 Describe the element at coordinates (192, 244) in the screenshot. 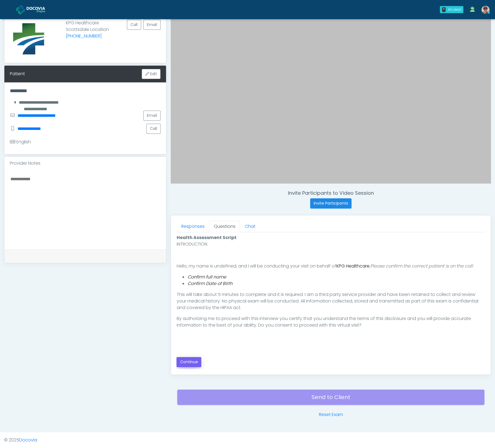

I see `span: INTRODUCTION` at that location.